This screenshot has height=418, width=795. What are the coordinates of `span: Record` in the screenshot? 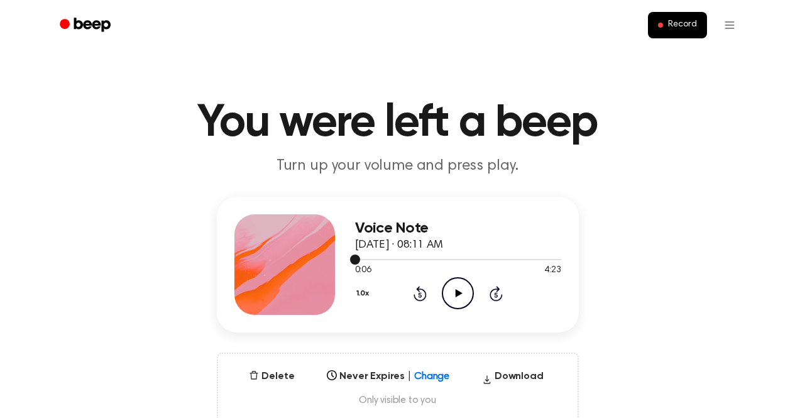 It's located at (682, 25).